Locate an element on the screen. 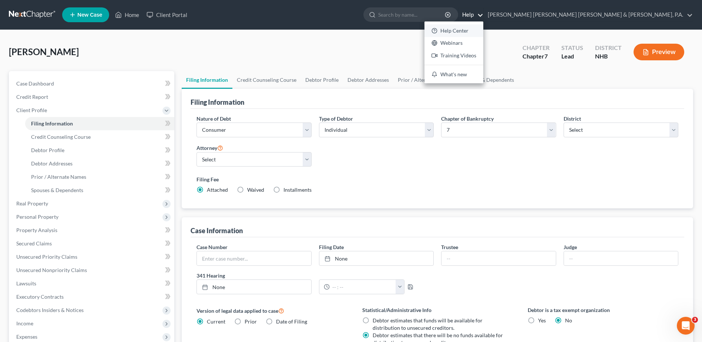 The height and width of the screenshot is (342, 702). div: Help is located at coordinates (454, 52).